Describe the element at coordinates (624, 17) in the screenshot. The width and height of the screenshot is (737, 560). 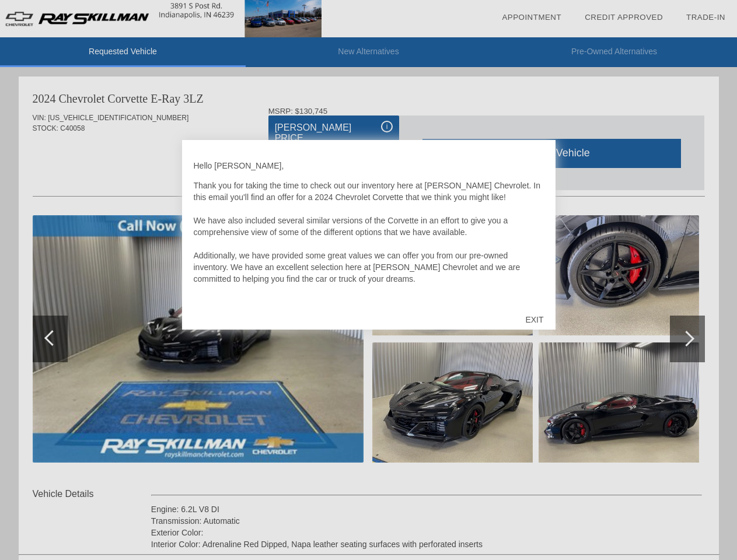
I see `a: Credit Approved` at that location.